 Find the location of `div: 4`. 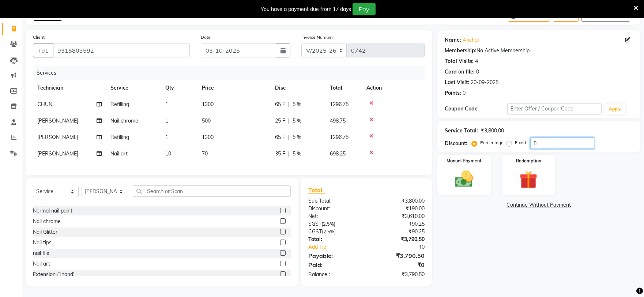

div: 4 is located at coordinates (477, 61).